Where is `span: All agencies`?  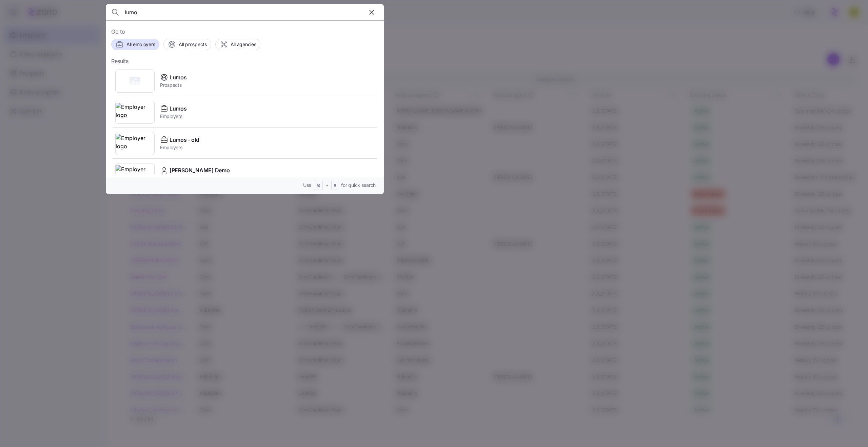 span: All agencies is located at coordinates (243, 45).